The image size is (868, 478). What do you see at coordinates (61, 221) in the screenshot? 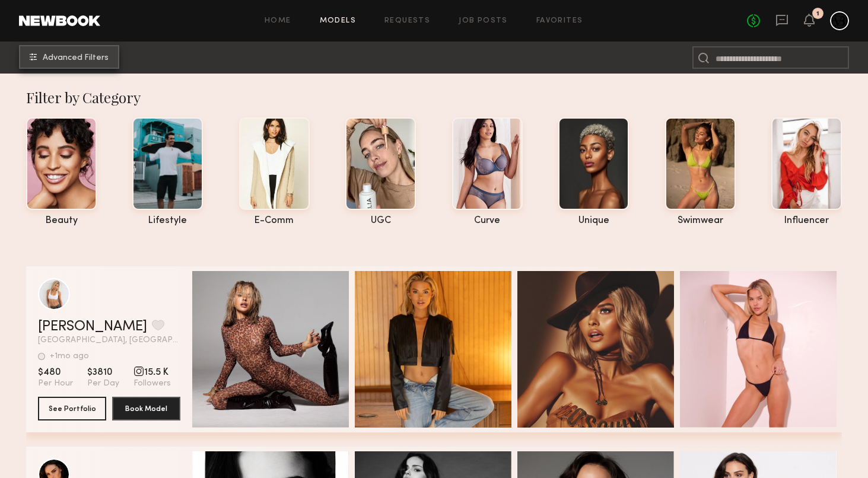
I see `div: beauty` at bounding box center [61, 221].